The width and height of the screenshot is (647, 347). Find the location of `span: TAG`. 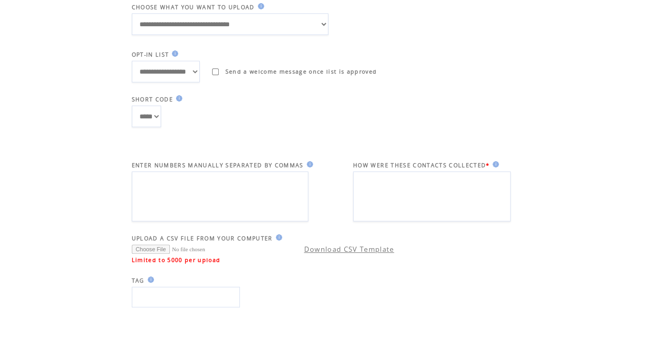

span: TAG is located at coordinates (138, 281).